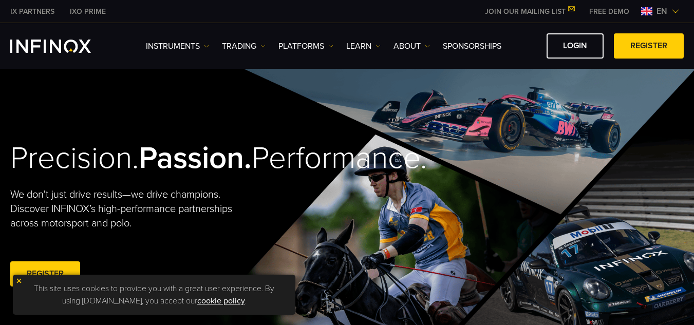 This screenshot has width=694, height=325. What do you see at coordinates (575, 46) in the screenshot?
I see `a: LOGIN` at bounding box center [575, 46].